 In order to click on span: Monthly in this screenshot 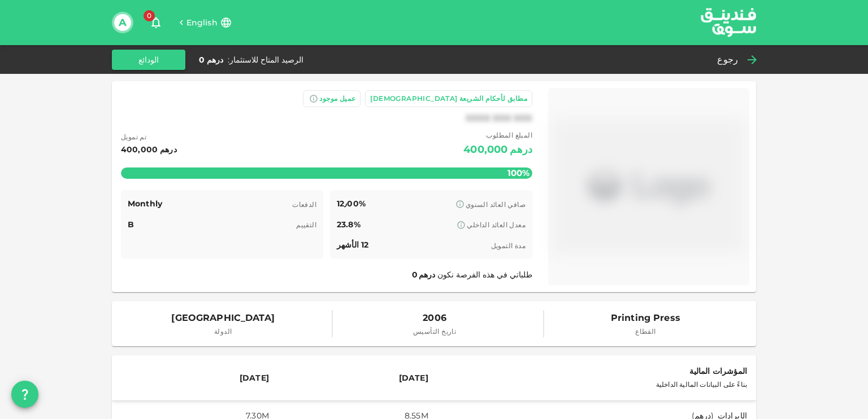, I will do `click(145, 204)`.